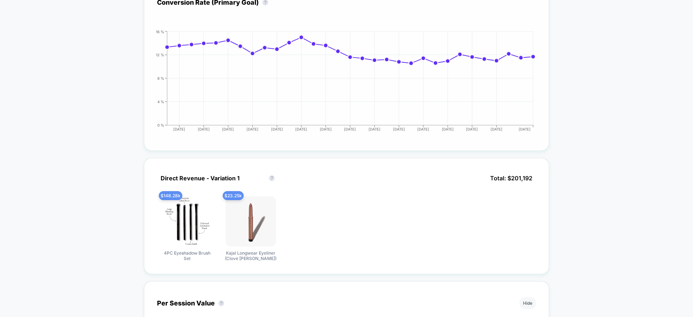  Describe the element at coordinates (528, 303) in the screenshot. I see `button: Hide` at that location.